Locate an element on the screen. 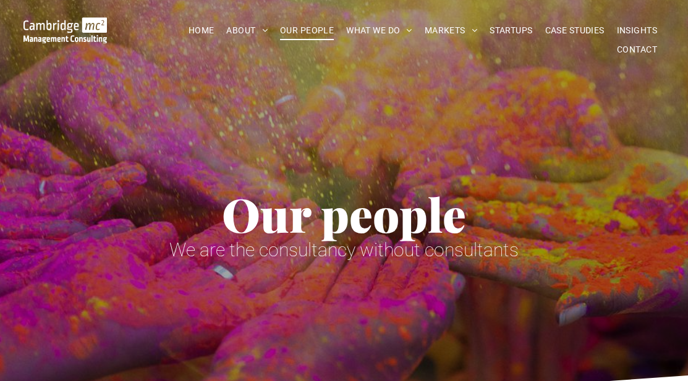 This screenshot has height=381, width=688. a: MARKETS is located at coordinates (451, 30).